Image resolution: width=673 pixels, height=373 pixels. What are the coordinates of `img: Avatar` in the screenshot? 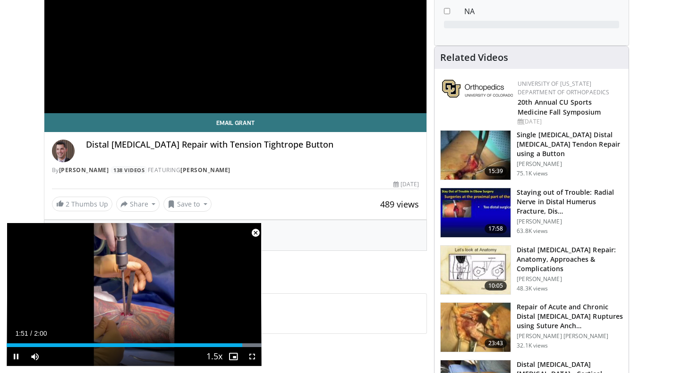 It's located at (63, 151).